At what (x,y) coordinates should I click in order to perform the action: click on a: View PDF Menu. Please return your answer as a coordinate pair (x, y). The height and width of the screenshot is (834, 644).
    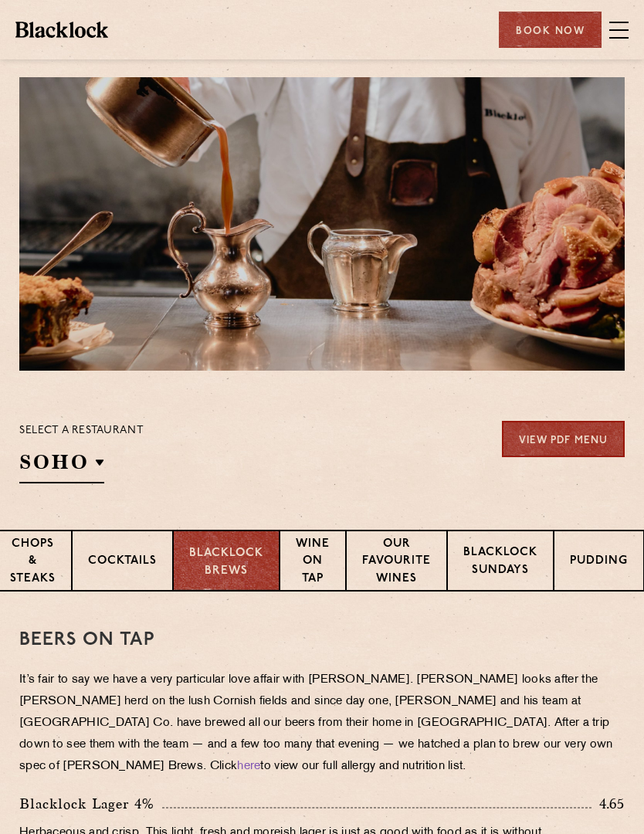
    Looking at the image, I should click on (563, 439).